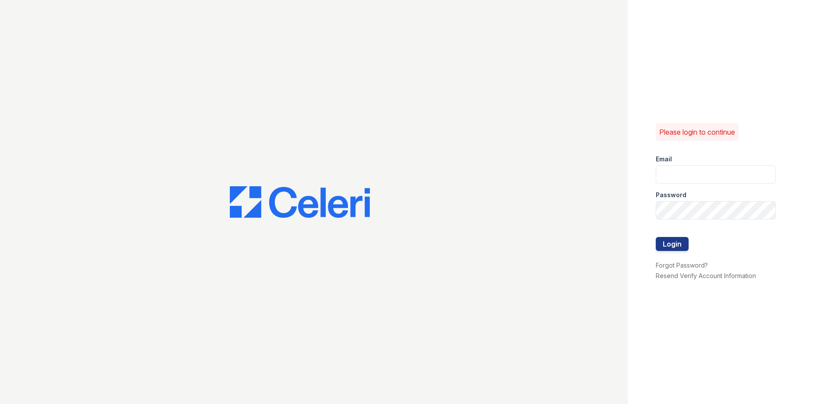 Image resolution: width=837 pixels, height=404 pixels. Describe the element at coordinates (663, 159) in the screenshot. I see `label: Email` at that location.